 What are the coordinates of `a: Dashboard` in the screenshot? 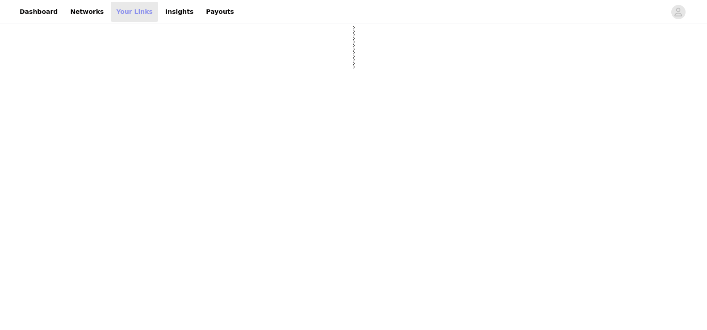 It's located at (38, 12).